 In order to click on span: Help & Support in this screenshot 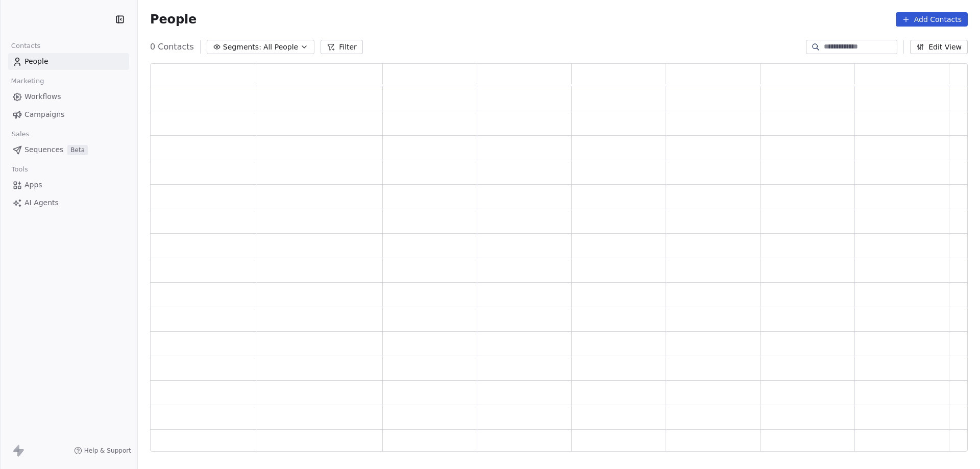, I will do `click(107, 451)`.